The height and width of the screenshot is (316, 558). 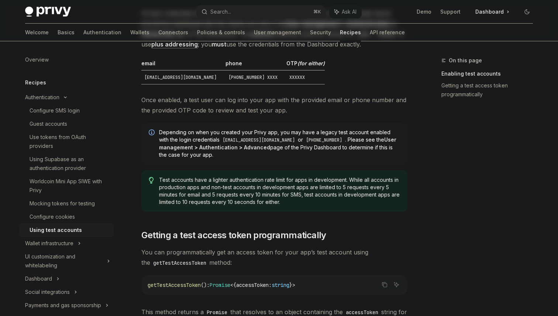 What do you see at coordinates (63, 306) in the screenshot?
I see `div: Payments and gas sponsorship` at bounding box center [63, 306].